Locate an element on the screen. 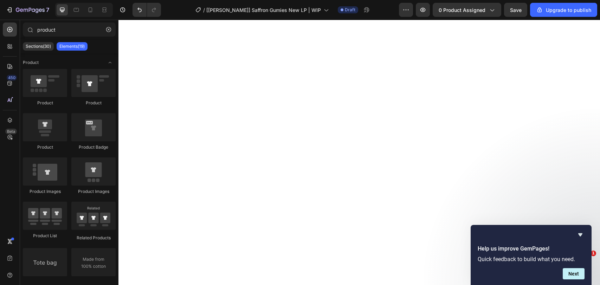  p: Quick feedback to build what you need. is located at coordinates (531, 259).